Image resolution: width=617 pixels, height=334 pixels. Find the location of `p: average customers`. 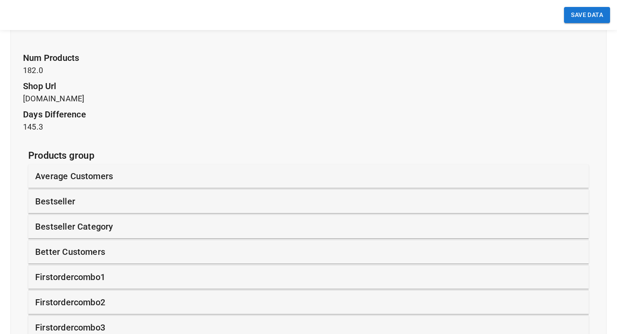

p: average customers is located at coordinates (74, 176).